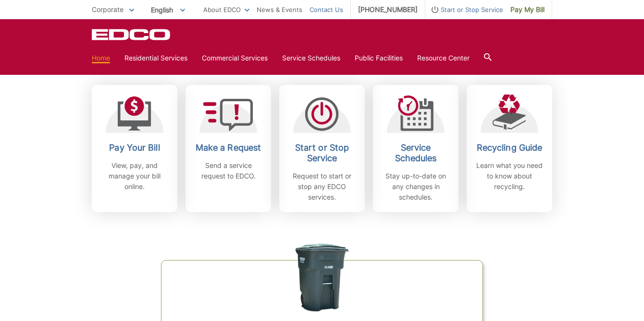  What do you see at coordinates (132, 35) in the screenshot?
I see `a: EDCD logo. Return to the homepage.` at bounding box center [132, 35].